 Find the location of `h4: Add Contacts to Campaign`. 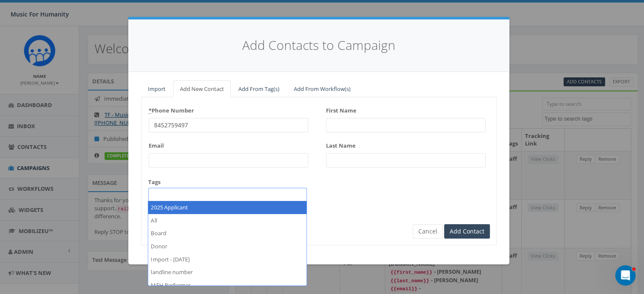

h4: Add Contacts to Campaign is located at coordinates (319, 46).